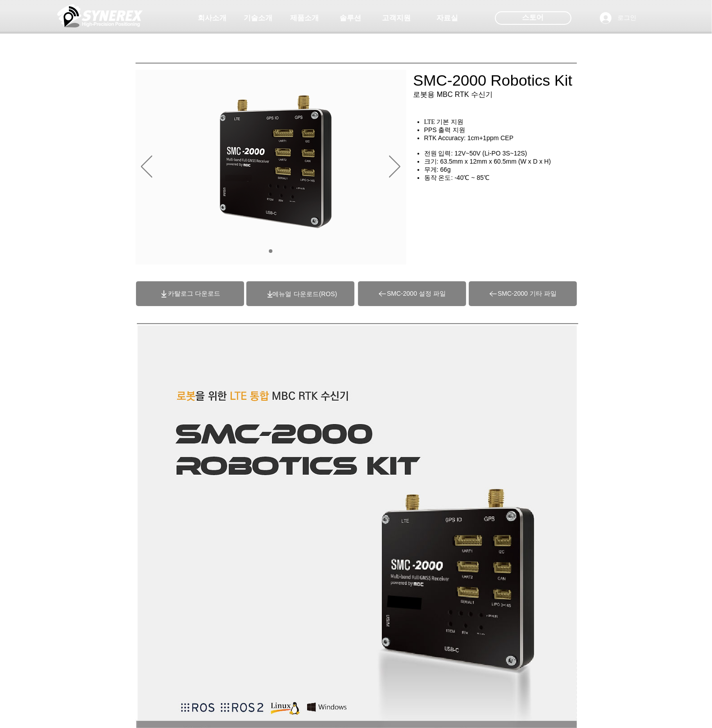 The width and height of the screenshot is (712, 728). What do you see at coordinates (271, 251) in the screenshot?
I see `nav: 슬라이드` at bounding box center [271, 251].